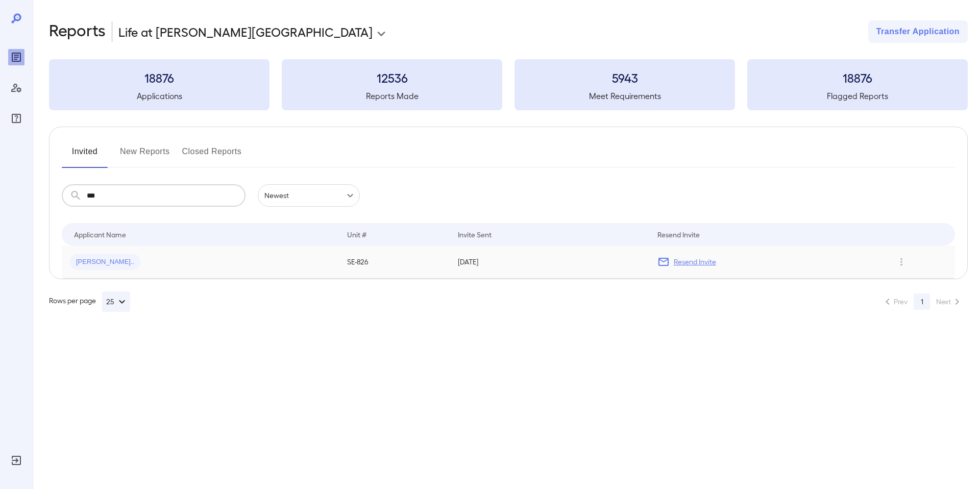 This screenshot has width=980, height=489. Describe the element at coordinates (84, 156) in the screenshot. I see `button: Invited` at that location.